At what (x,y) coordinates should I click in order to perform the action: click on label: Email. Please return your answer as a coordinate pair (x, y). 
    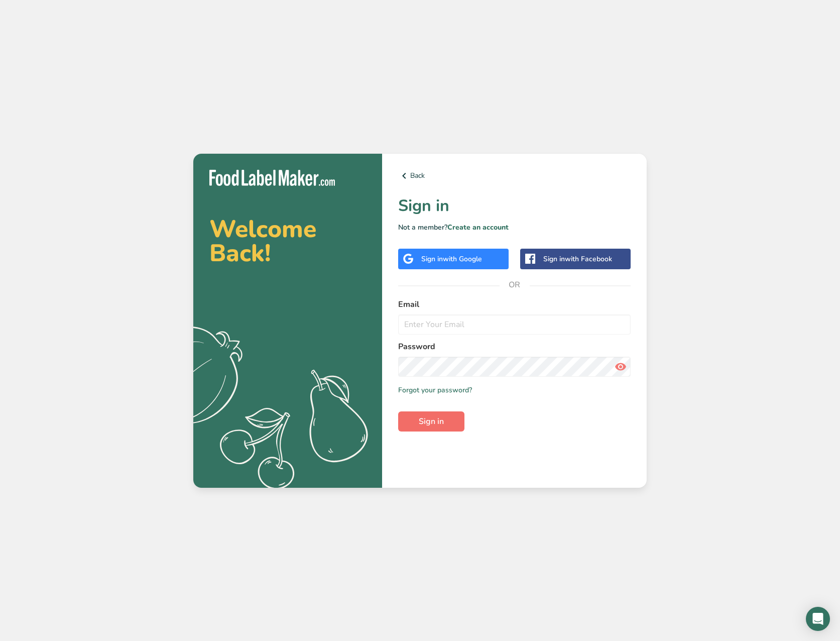
    Looking at the image, I should click on (514, 305).